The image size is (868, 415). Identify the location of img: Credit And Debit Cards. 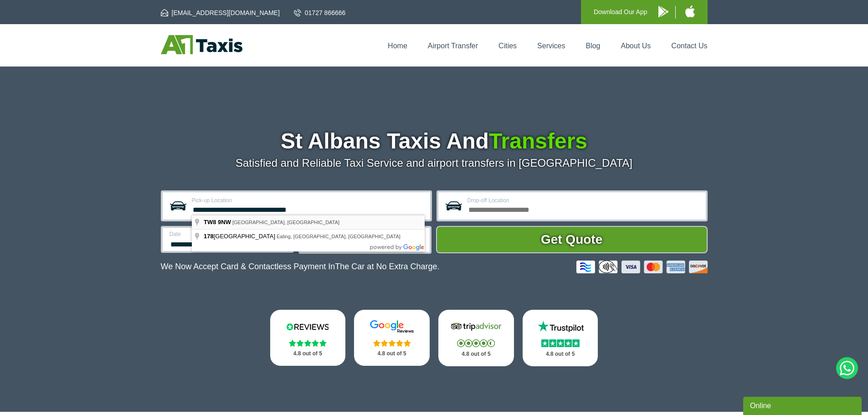
(642, 267).